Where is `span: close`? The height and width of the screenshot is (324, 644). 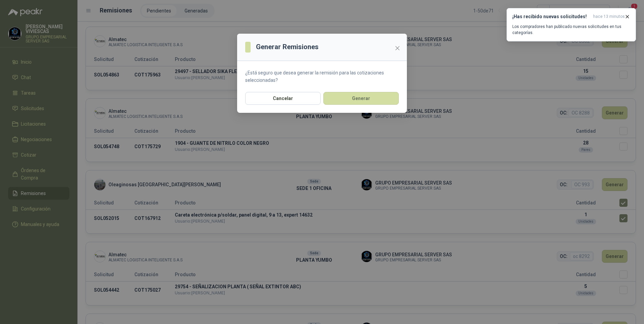
span: close is located at coordinates (398, 49).